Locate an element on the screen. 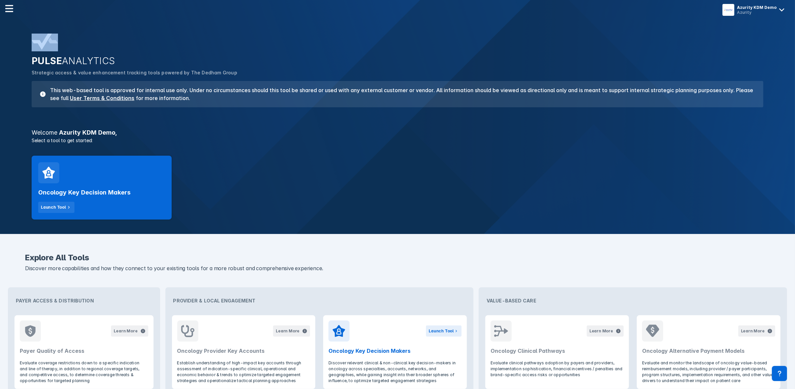  h2: Oncology Clinical Pathways is located at coordinates (557, 351).